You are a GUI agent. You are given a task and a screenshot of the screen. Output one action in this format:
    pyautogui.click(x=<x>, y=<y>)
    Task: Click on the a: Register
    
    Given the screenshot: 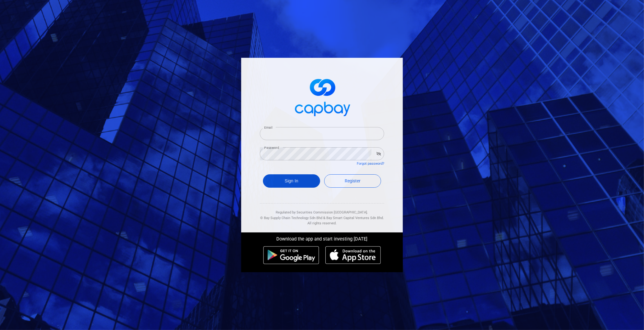 What is the action you would take?
    pyautogui.click(x=353, y=181)
    